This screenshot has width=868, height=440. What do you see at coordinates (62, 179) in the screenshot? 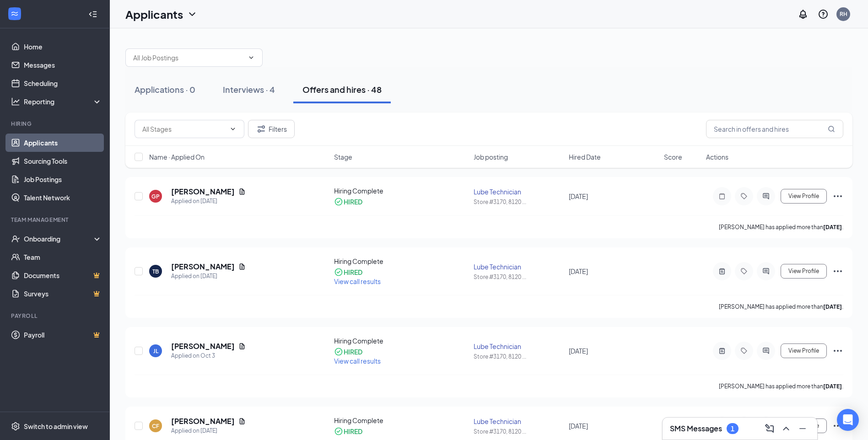
I see `a: Job Postings` at bounding box center [62, 179].